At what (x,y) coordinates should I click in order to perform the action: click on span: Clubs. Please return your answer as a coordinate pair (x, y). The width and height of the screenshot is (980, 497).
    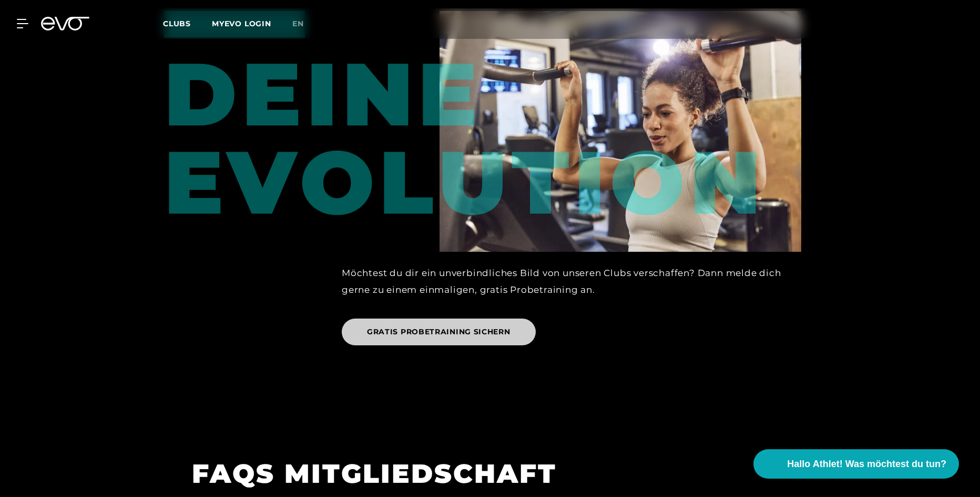
    Looking at the image, I should click on (176, 23).